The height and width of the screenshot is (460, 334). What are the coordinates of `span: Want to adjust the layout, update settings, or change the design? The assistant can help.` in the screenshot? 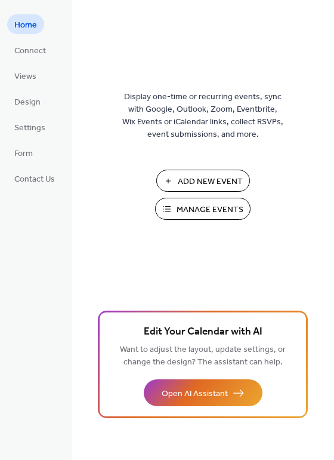 It's located at (203, 356).